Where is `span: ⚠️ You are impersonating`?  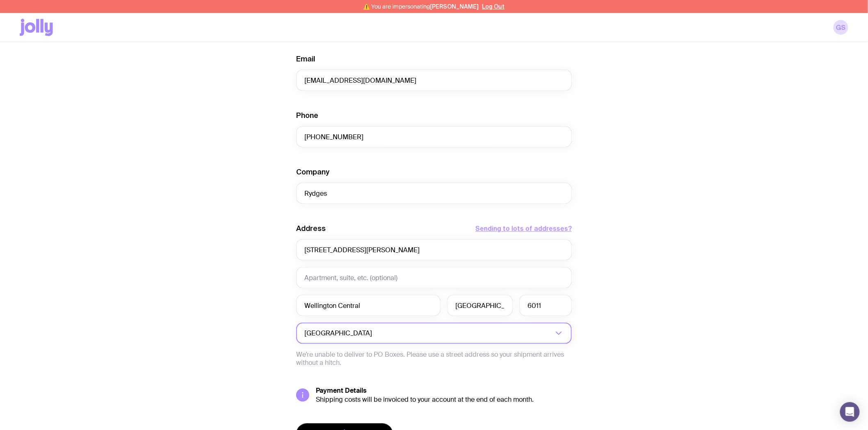 span: ⚠️ You are impersonating is located at coordinates (421, 6).